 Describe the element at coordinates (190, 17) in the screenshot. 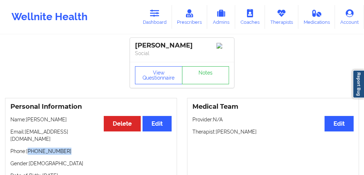

I see `a: Prescribers` at that location.